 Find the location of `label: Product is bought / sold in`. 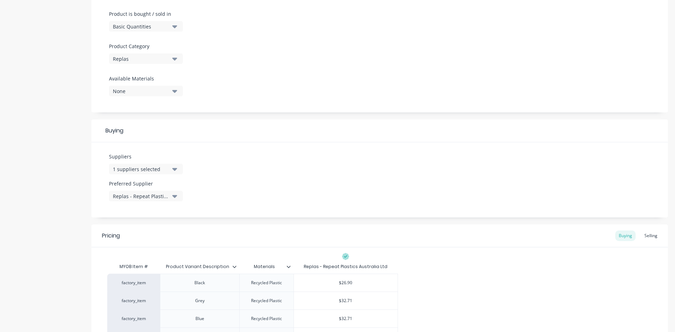

label: Product is bought / sold in is located at coordinates (144, 14).